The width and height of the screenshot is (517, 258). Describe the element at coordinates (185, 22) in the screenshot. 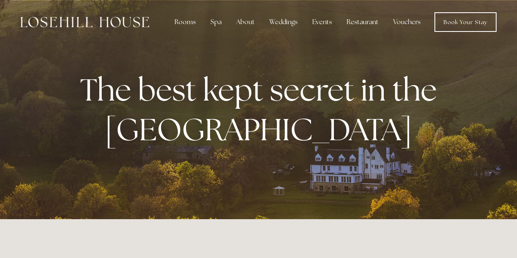

I see `div: Rooms` at that location.